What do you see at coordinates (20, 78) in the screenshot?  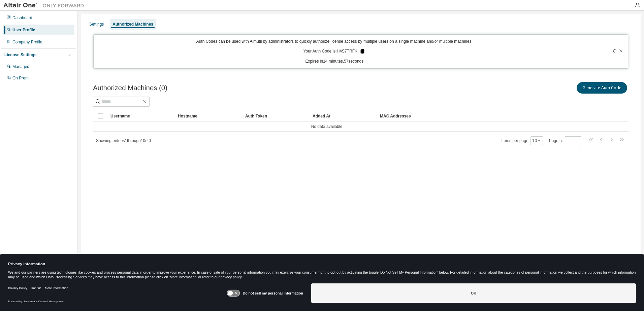 I see `div: On Prem` at bounding box center [20, 78].